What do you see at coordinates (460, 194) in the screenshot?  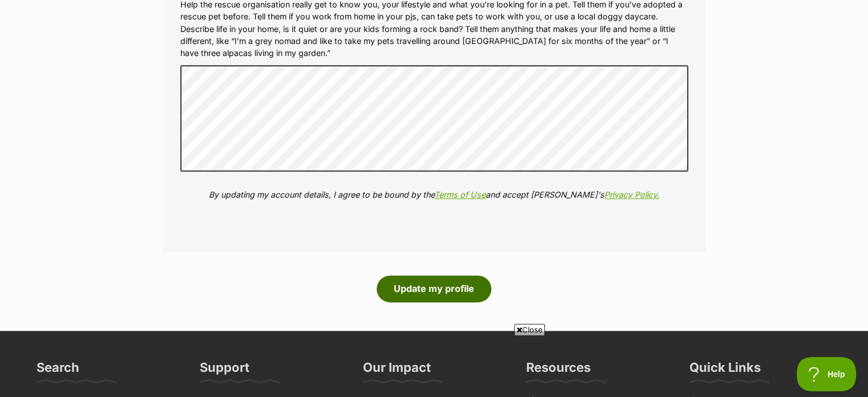 I see `a: Terms of Use` at bounding box center [460, 194].